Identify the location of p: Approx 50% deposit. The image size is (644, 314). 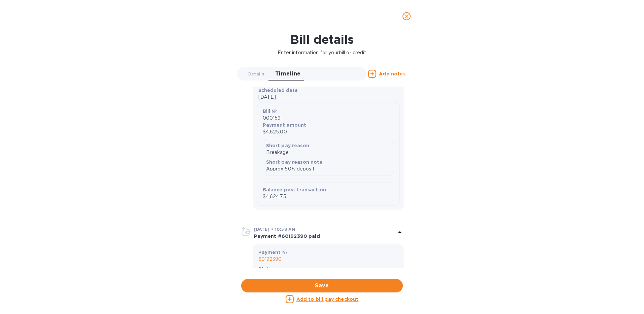
(328, 168).